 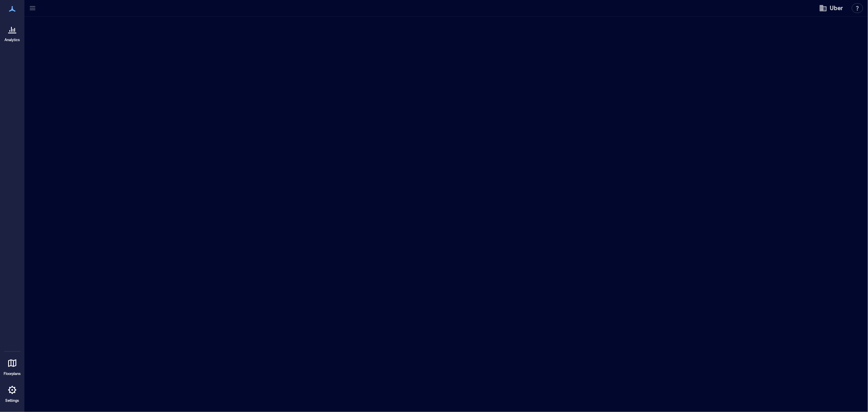 I want to click on p: Floorplans, so click(x=12, y=374).